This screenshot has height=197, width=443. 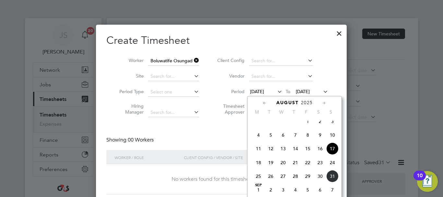 I want to click on div: Client Config / Vendor / Site, so click(x=234, y=157).